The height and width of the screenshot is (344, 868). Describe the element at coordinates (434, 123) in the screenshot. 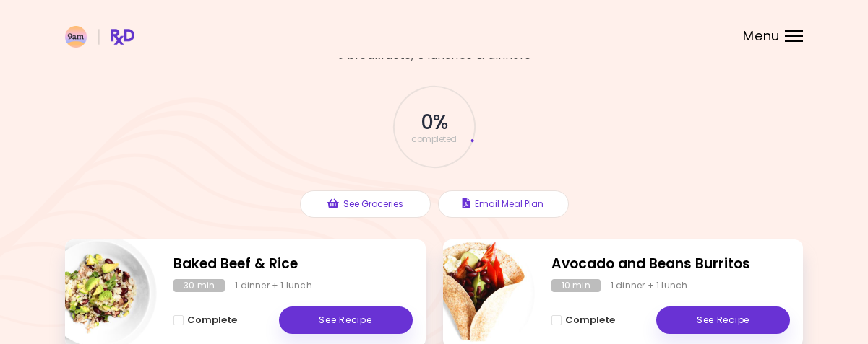

I see `span: 0 %` at that location.